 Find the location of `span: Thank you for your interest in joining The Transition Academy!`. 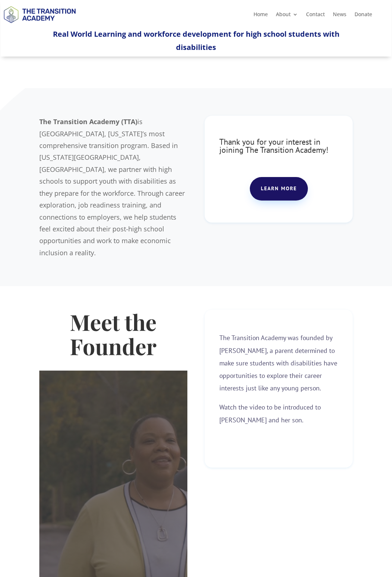

span: Thank you for your interest in joining The Transition Academy! is located at coordinates (274, 146).